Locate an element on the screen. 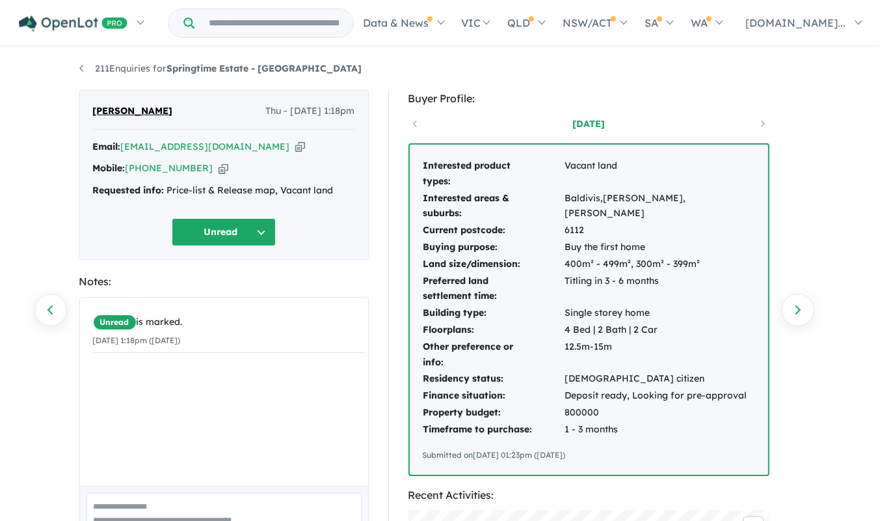  button: Unread is located at coordinates (224, 232).